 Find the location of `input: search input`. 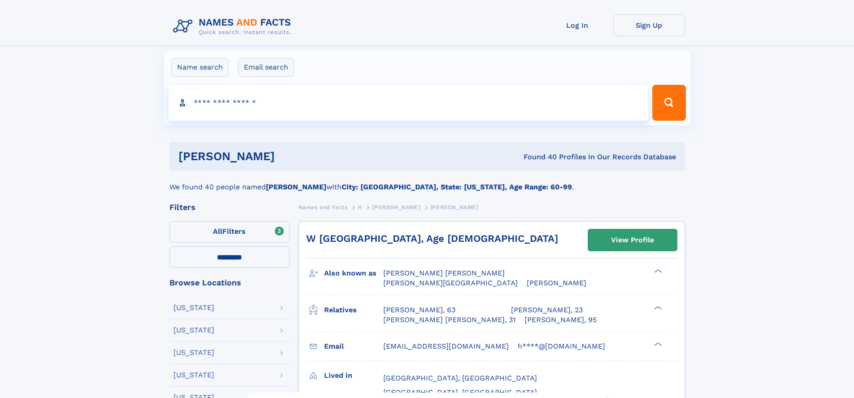

input: search input is located at coordinates (408, 103).